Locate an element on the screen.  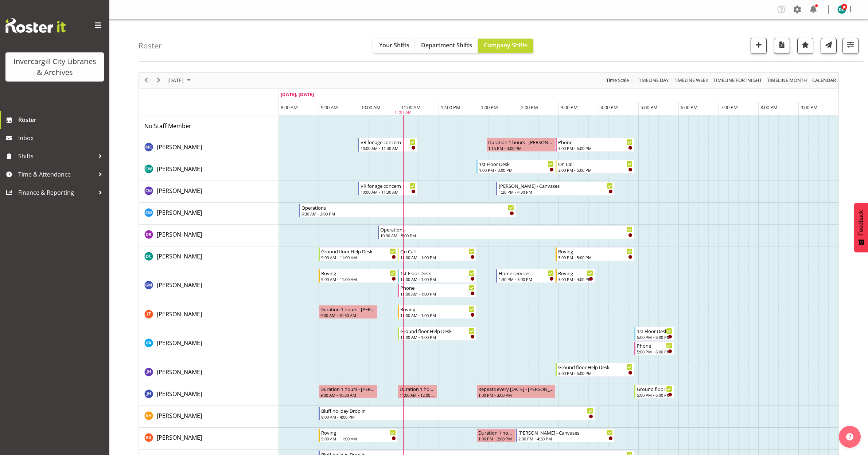
div: Cindy Mulrooney"s event - Operations Begin From Wednesday, September 24, 2025 at 8:30:00 AM GMT+1... is located at coordinates (408, 211).